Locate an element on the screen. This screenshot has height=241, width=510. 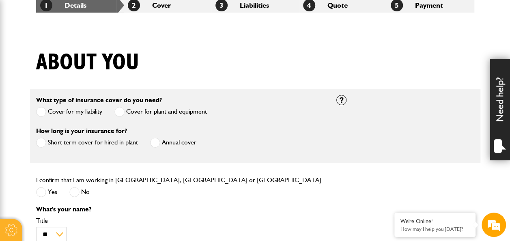
label: Short term cover for hired in plant is located at coordinates (87, 142).